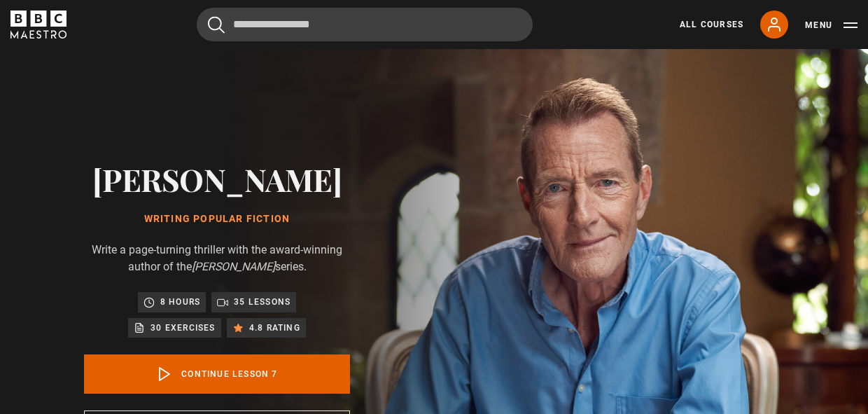  I want to click on a: BBC Maestro, so click(39, 25).